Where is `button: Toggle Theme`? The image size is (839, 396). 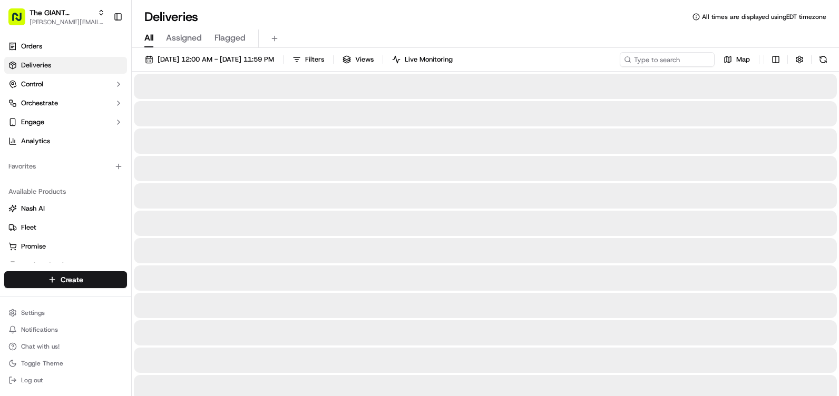
button: Toggle Theme is located at coordinates (65, 363).